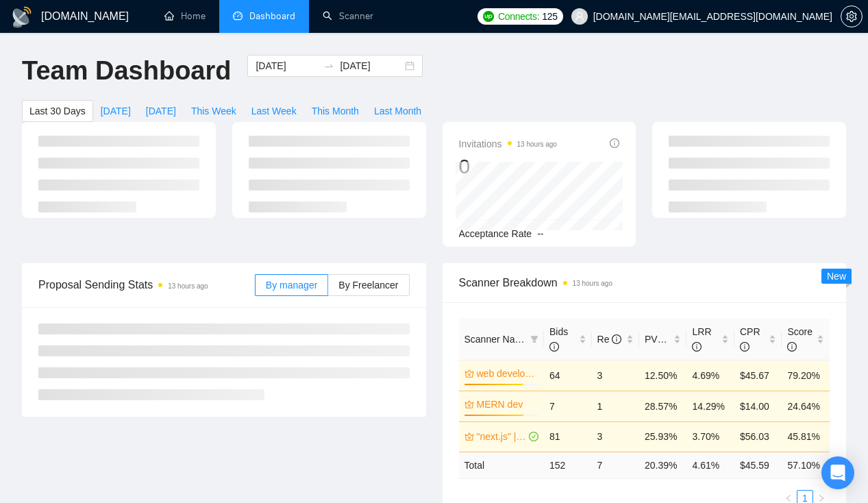 Image resolution: width=868 pixels, height=503 pixels. Describe the element at coordinates (710, 437) in the screenshot. I see `td: 3.70%` at that location.